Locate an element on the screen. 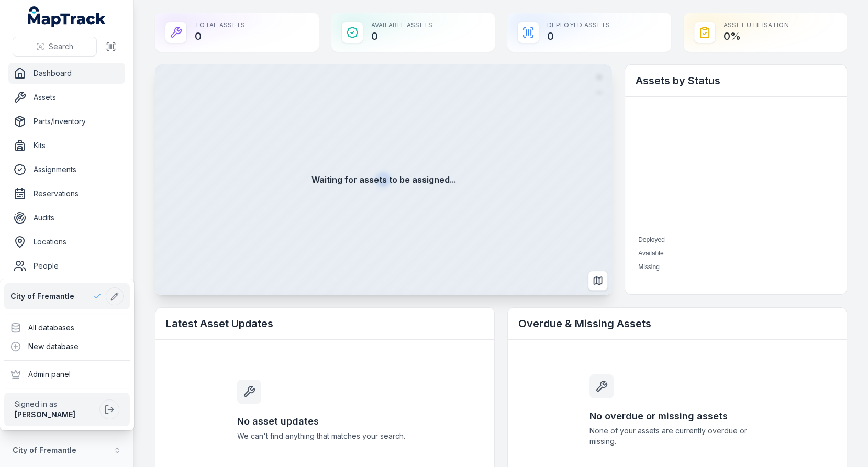 The image size is (868, 467). span: City of Fremantle is located at coordinates (43, 297).